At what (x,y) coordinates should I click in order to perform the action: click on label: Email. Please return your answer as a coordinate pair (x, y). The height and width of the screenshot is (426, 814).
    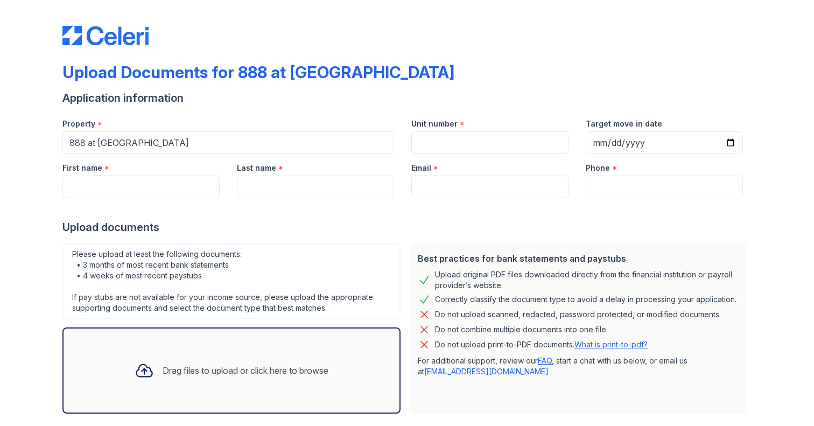
    Looking at the image, I should click on (421, 168).